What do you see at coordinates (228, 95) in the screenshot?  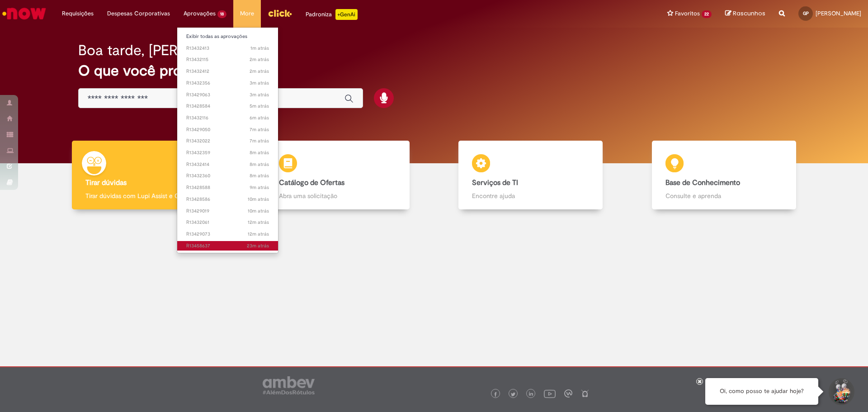 I see `span: R13429063` at bounding box center [228, 95].